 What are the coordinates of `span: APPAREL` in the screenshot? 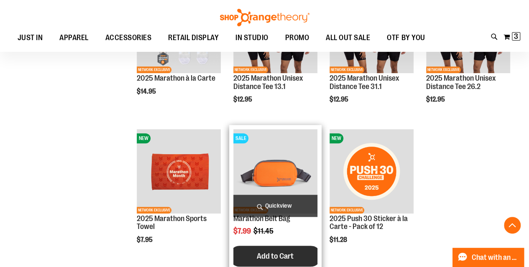 It's located at (74, 38).